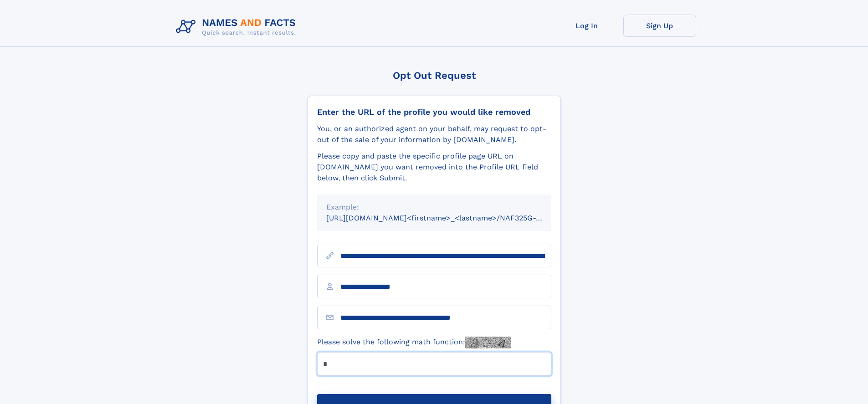 The height and width of the screenshot is (404, 868). What do you see at coordinates (587, 25) in the screenshot?
I see `a: Log In` at bounding box center [587, 25].